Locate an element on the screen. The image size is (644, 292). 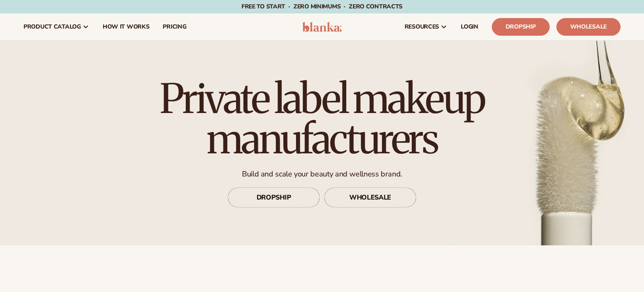
h1: Private label makeup manufacturers is located at coordinates (322, 119).